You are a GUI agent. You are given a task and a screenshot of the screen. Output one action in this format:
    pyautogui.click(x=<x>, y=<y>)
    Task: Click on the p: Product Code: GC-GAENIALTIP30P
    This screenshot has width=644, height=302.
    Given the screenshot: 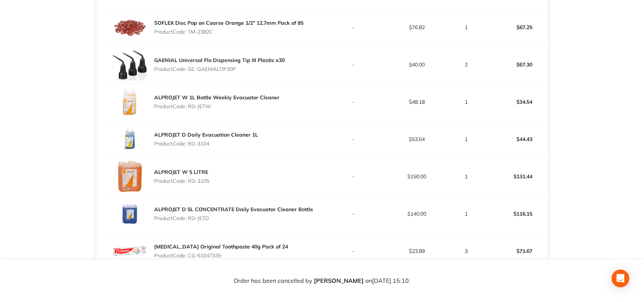 What is the action you would take?
    pyautogui.click(x=219, y=69)
    